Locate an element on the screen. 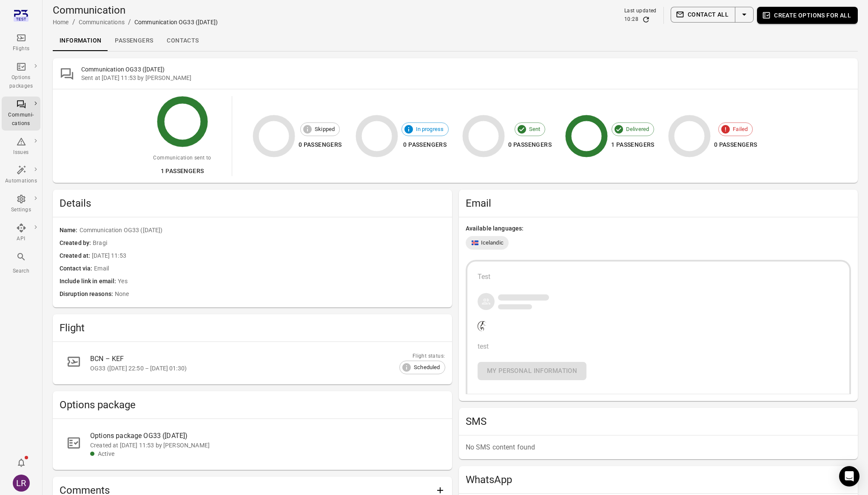 The width and height of the screenshot is (868, 495). a: Passengers is located at coordinates (134, 41).